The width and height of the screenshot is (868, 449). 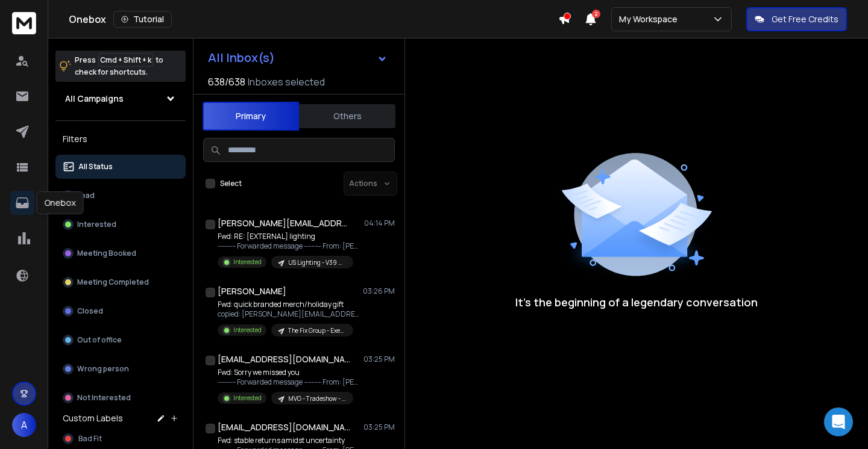 I want to click on button: Meeting Completed, so click(x=121, y=282).